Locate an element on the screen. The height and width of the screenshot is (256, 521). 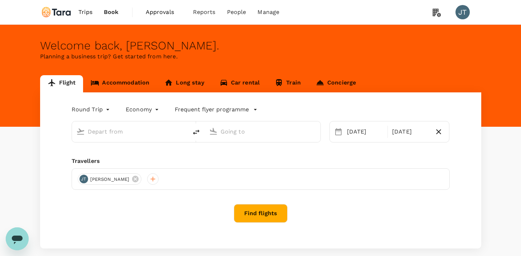
span: Approvals is located at coordinates (164, 12).